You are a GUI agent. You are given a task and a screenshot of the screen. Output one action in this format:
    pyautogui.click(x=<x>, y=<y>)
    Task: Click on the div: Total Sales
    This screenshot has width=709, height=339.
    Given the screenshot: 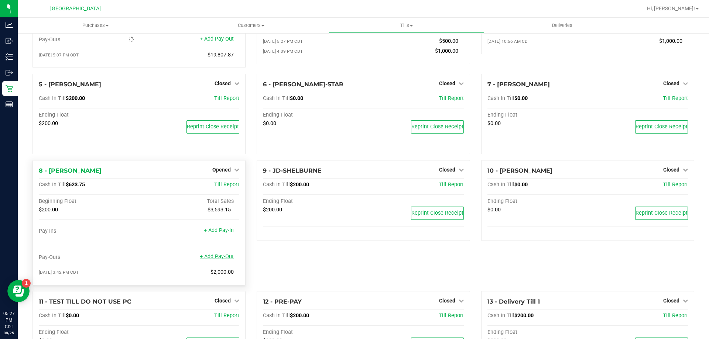 What is the action you would take?
    pyautogui.click(x=189, y=202)
    